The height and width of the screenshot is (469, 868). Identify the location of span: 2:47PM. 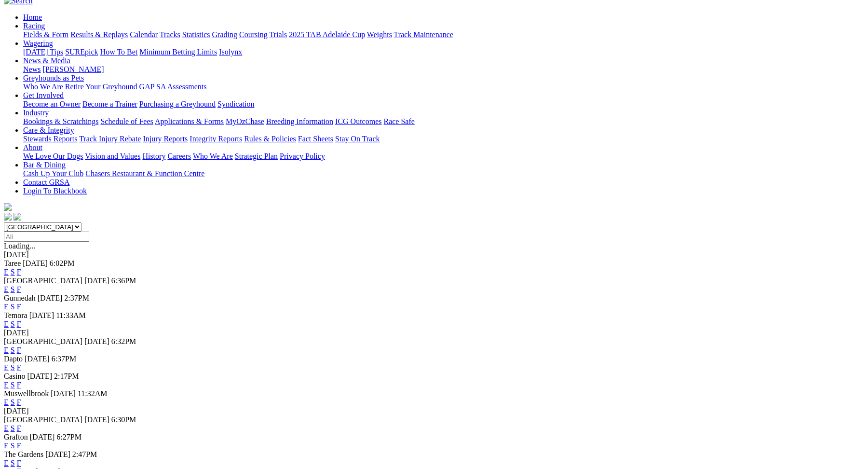
(85, 454).